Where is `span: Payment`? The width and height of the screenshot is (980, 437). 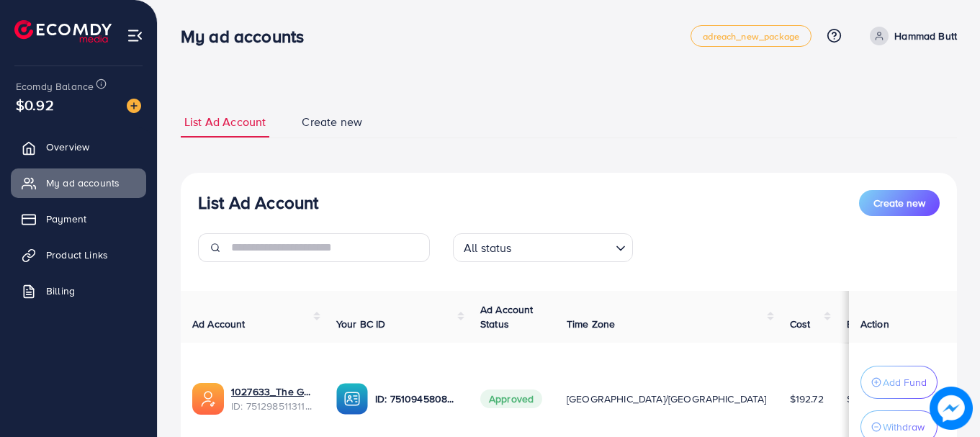
span: Payment is located at coordinates (66, 218).